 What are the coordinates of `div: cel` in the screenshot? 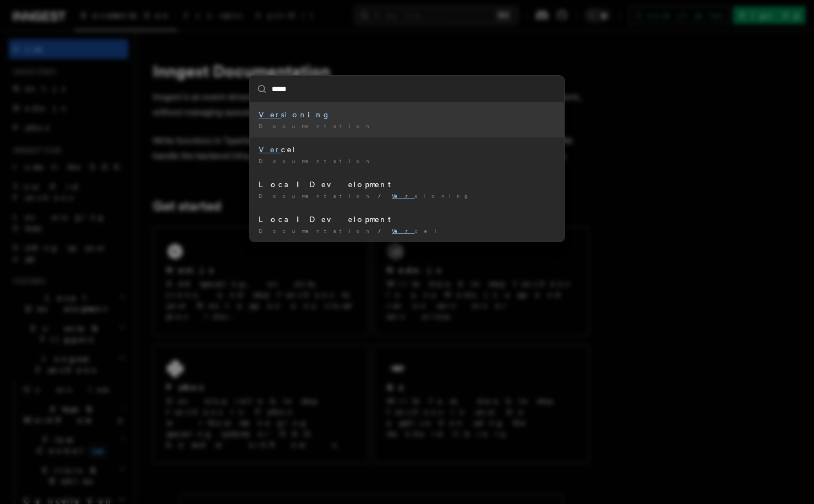 It's located at (407, 149).